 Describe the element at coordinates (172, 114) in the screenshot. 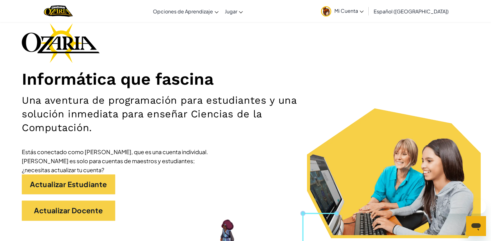

I see `h2: Una aventura de programación para estudiantes y una solución inmediata para enseñar Ciencias de l...` at that location.